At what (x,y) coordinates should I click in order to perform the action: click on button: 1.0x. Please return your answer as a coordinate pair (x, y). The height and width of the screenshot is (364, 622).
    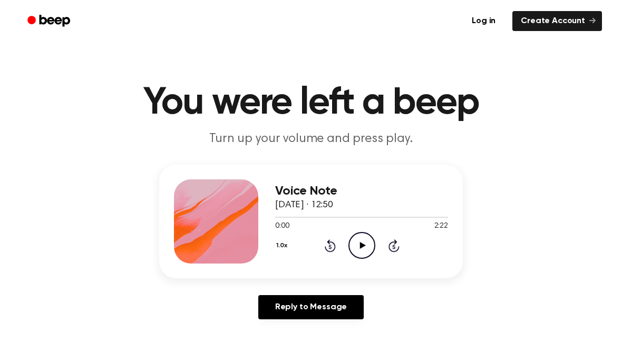
    Looking at the image, I should click on (283, 246).